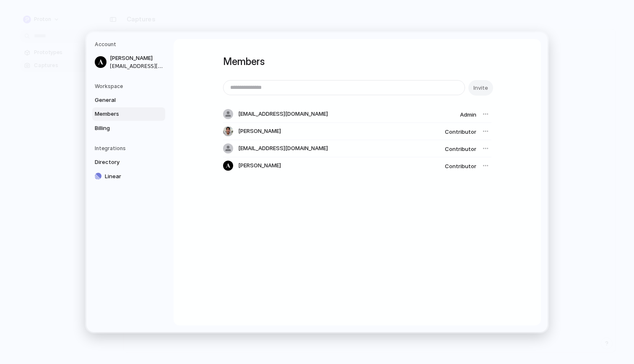 The height and width of the screenshot is (364, 634). I want to click on span: Directory, so click(122, 162).